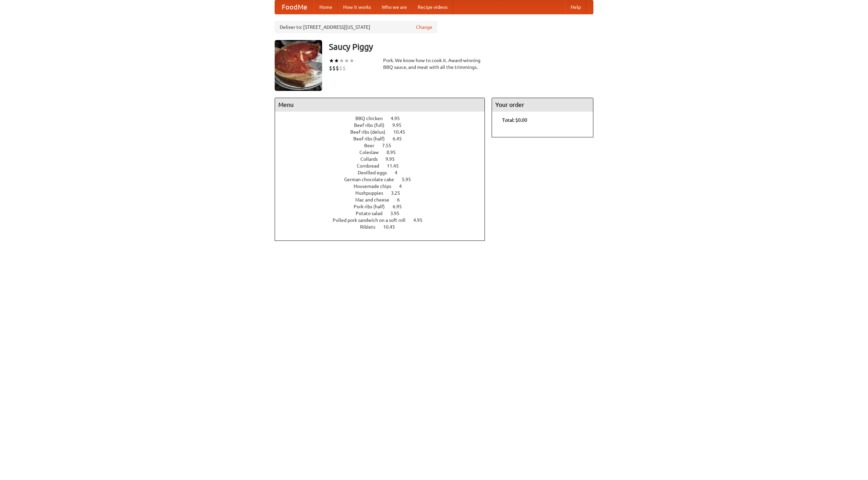 The width and height of the screenshot is (868, 480). I want to click on span: Beef ribs (half), so click(372, 139).